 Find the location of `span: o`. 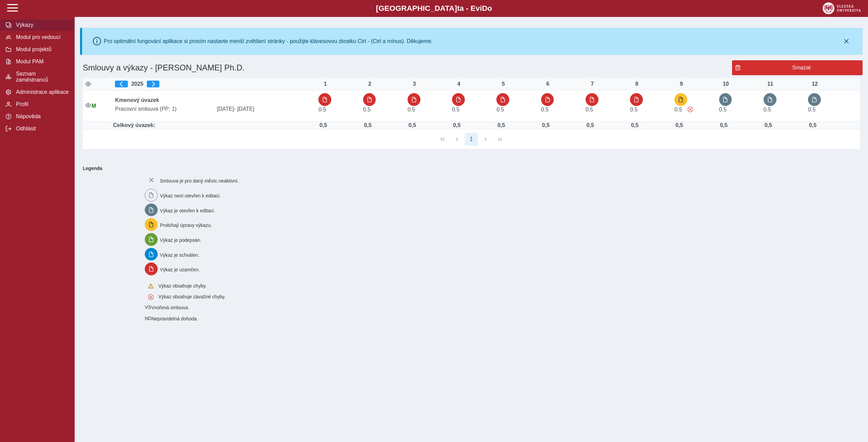

span: o is located at coordinates (490, 8).